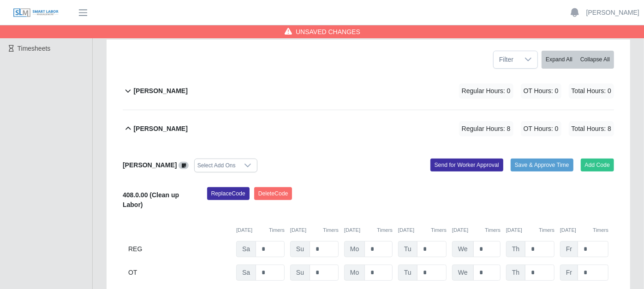 The height and width of the screenshot is (289, 644). What do you see at coordinates (273, 194) in the screenshot?
I see `button: DeleteCode` at bounding box center [273, 194].